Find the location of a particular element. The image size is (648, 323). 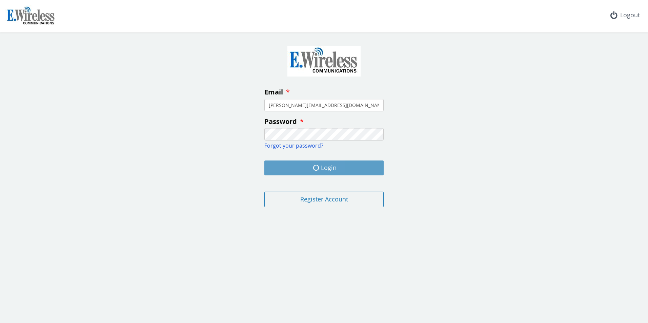

button: Login is located at coordinates (324, 168).